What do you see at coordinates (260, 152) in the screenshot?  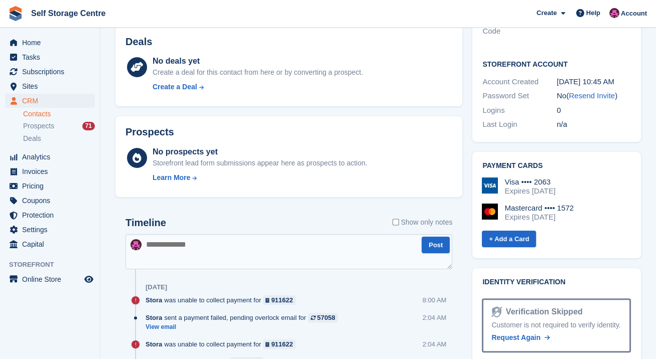 I see `div: No prospects yet` at bounding box center [260, 152].